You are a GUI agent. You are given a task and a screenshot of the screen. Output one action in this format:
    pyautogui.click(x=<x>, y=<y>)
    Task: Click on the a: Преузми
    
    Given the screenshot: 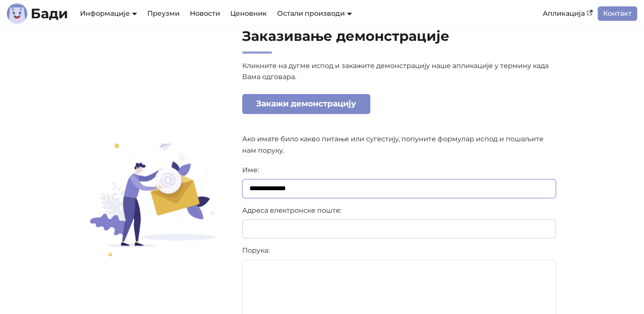 What is the action you would take?
    pyautogui.click(x=163, y=14)
    